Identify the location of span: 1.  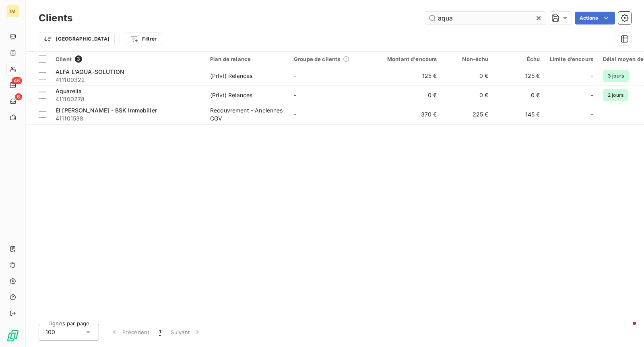
(160, 332).